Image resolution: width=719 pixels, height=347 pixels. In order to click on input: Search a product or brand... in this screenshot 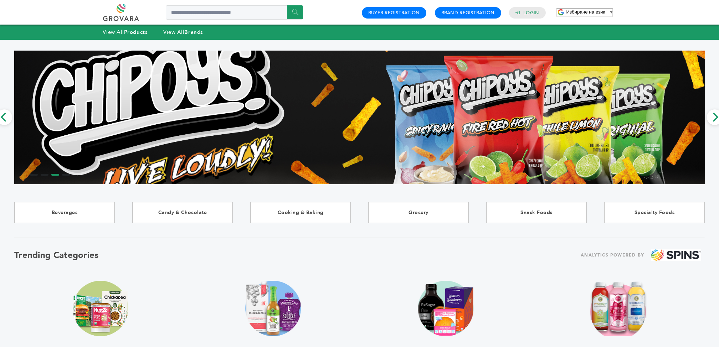, I will do `click(234, 12)`.